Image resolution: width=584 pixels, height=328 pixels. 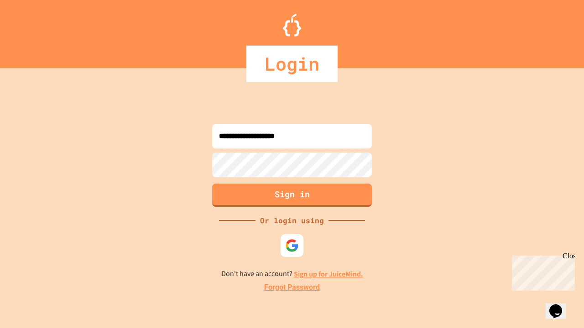 I want to click on p: Don't have an account?, so click(x=292, y=274).